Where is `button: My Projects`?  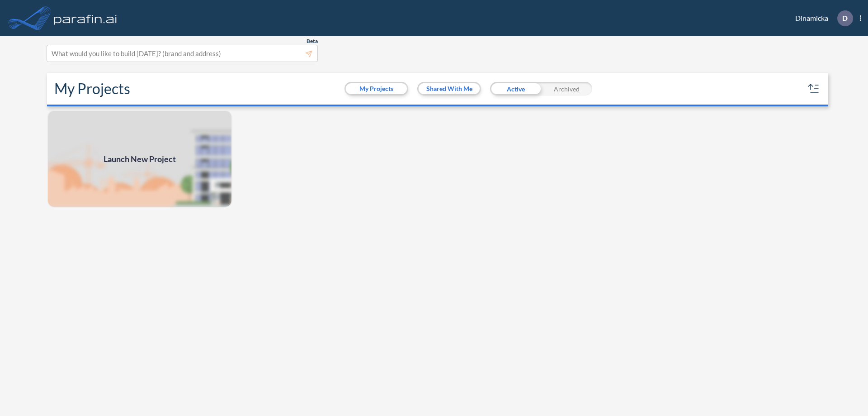
button: My Projects is located at coordinates (376, 89).